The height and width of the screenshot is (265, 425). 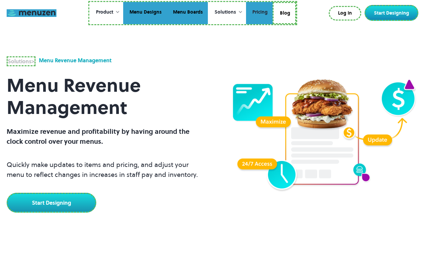 I want to click on p: Quickly make updates to items and pricing, and adjust your menu to reflect changes in increases i..., so click(x=103, y=170).